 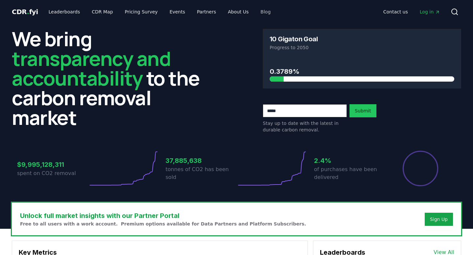 What do you see at coordinates (439, 220) in the screenshot?
I see `div: Sign Up` at bounding box center [439, 220].